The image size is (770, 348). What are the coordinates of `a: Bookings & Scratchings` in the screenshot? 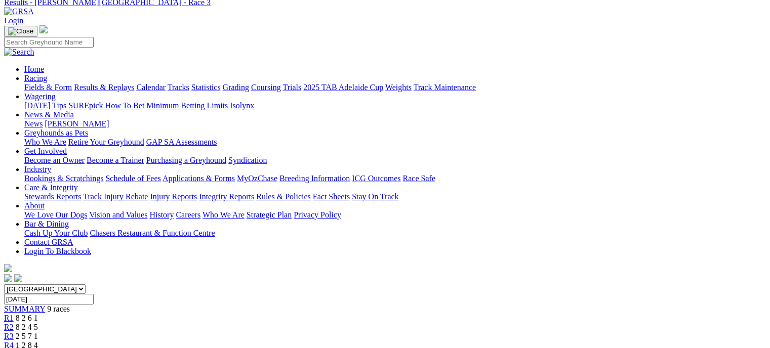 It's located at (64, 178).